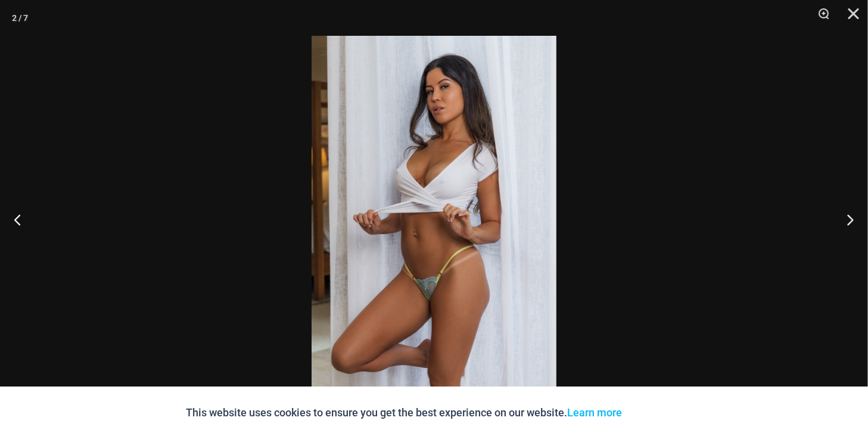  Describe the element at coordinates (434, 220) in the screenshot. I see `img: Bow Lace Mint Multi 601 Thong 03` at that location.